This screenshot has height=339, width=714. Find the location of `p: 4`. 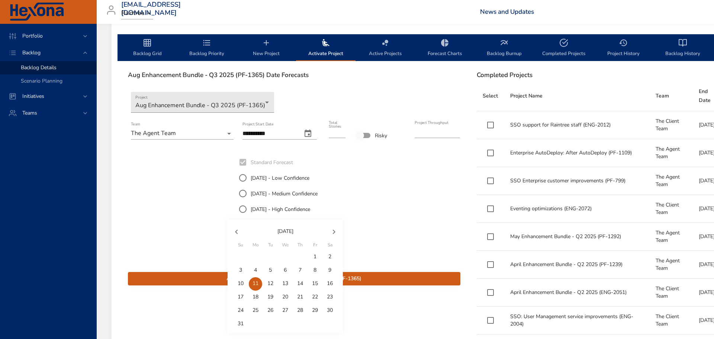

p: 4 is located at coordinates (255, 270).